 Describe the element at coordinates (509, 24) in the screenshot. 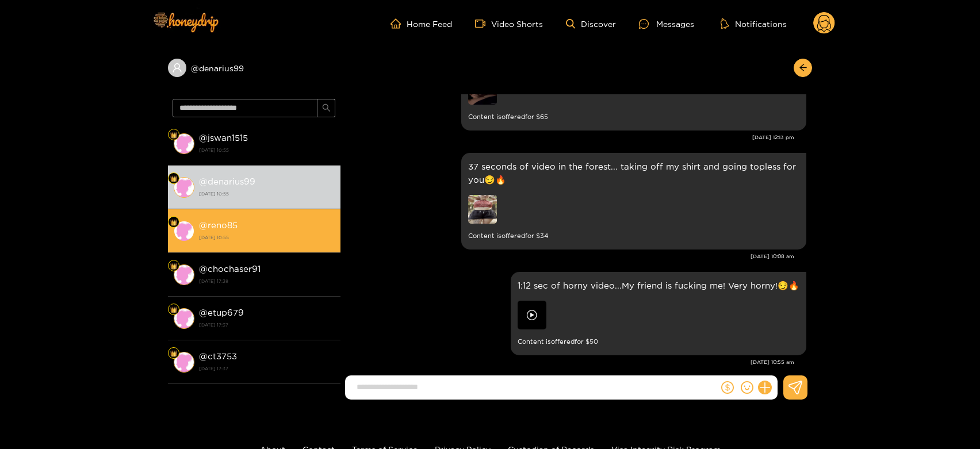

I see `a: Video Shorts` at that location.